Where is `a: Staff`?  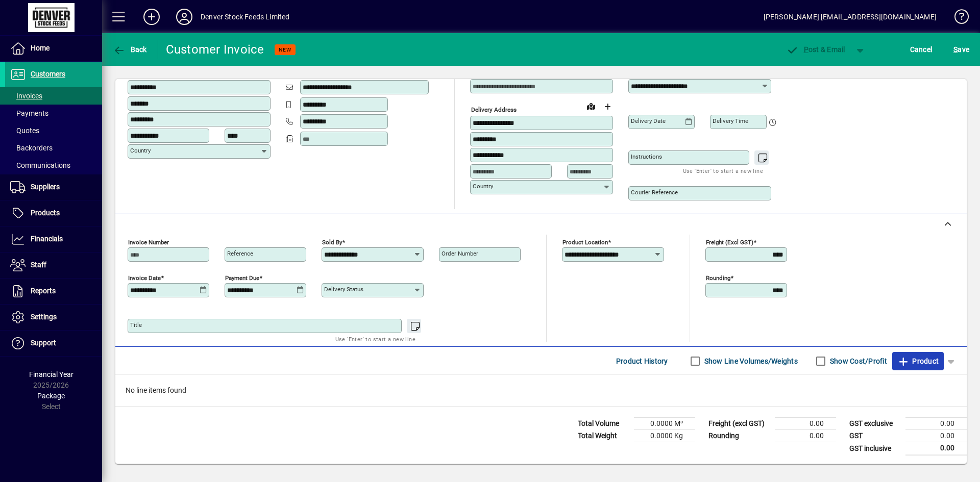
a: Staff is located at coordinates (54, 265).